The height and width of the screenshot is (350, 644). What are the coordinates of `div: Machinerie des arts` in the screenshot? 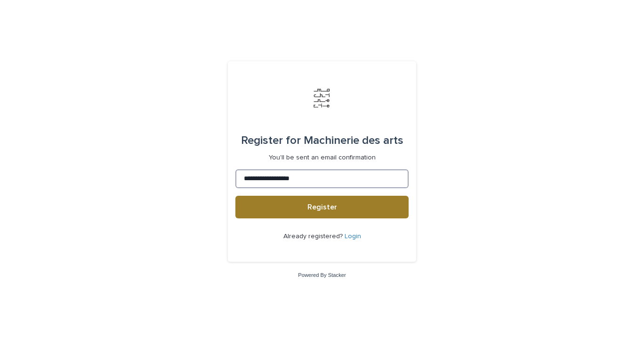 It's located at (322, 141).